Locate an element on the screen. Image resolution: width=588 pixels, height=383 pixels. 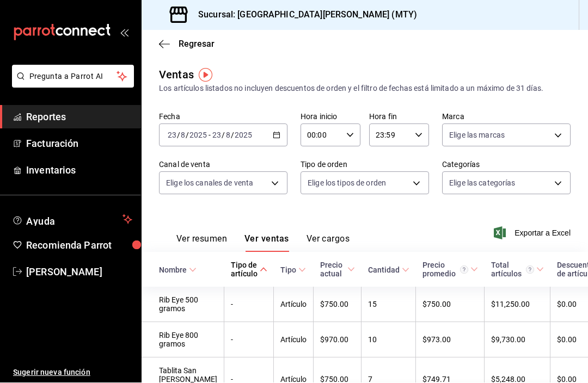
div: Precio promedio is located at coordinates (445, 270).